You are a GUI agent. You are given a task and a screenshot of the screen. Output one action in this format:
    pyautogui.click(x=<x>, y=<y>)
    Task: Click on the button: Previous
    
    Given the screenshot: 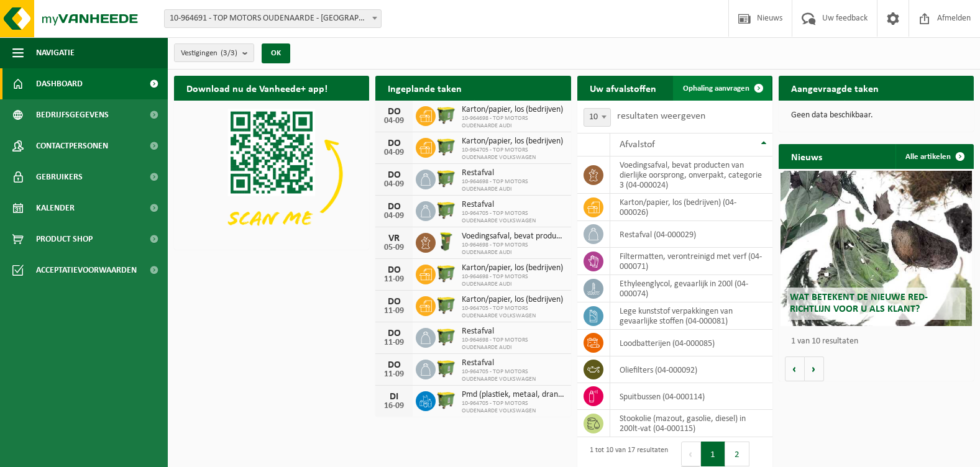 What is the action you would take?
    pyautogui.click(x=691, y=454)
    